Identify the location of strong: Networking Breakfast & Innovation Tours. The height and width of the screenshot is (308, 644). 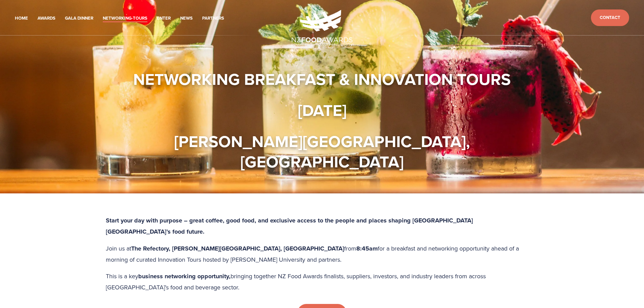
(322, 79).